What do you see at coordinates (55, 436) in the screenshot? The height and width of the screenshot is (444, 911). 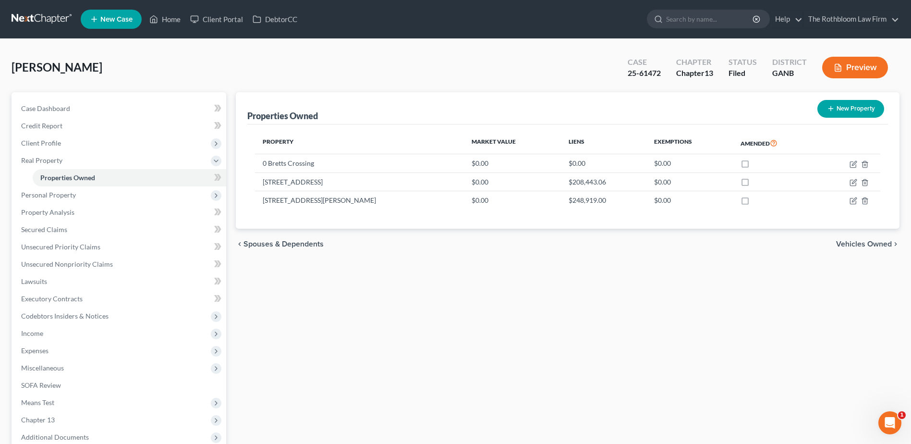 I see `span: Additional Documents` at bounding box center [55, 436].